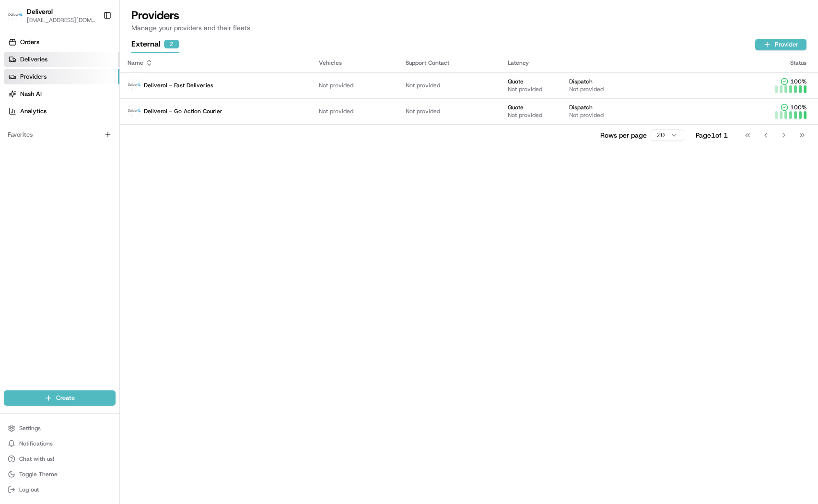 This screenshot has width=818, height=504. Describe the element at coordinates (179, 86) in the screenshot. I see `span: Deliverol - Fast Deliveries` at that location.